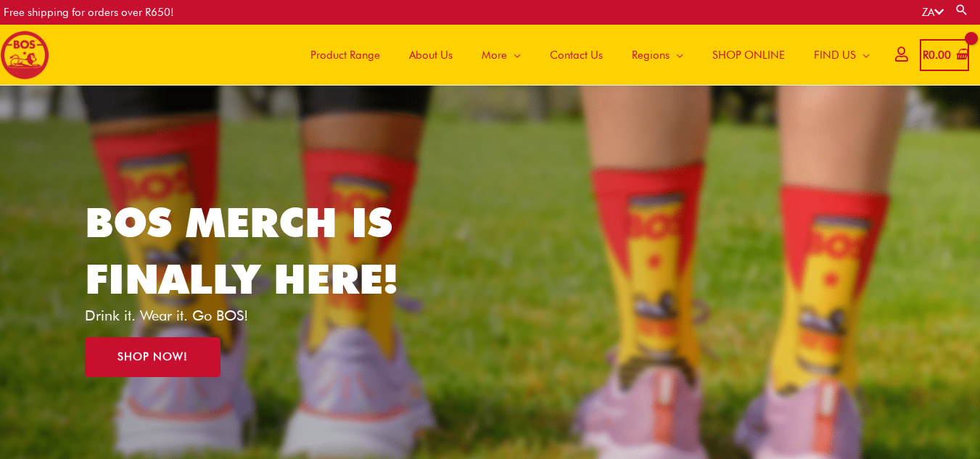 The width and height of the screenshot is (980, 459). I want to click on a: More, so click(501, 55).